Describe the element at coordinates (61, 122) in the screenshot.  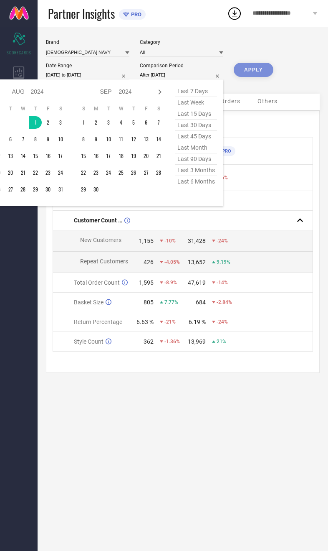
I see `td: Sat Aug 03 2024` at that location.